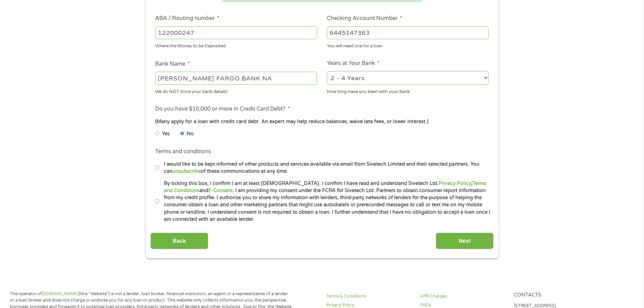 The image size is (644, 308). What do you see at coordinates (190, 134) in the screenshot?
I see `label: No` at bounding box center [190, 134].